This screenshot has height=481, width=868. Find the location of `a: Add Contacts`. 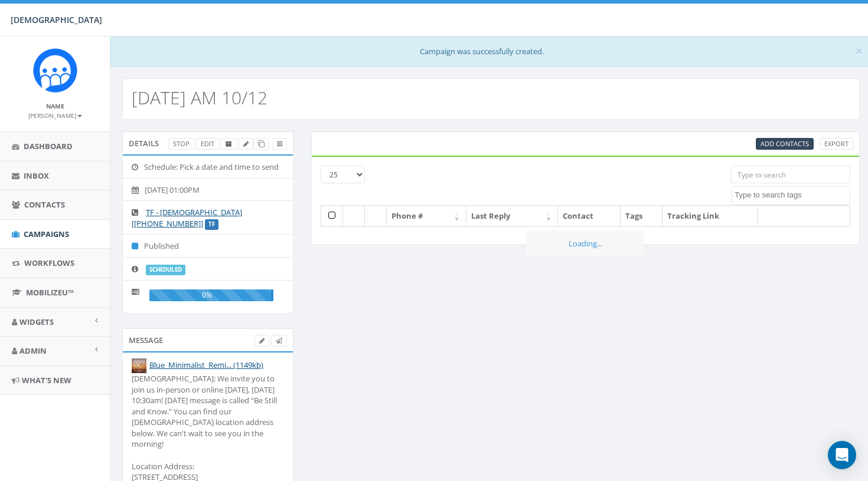

a: Add Contacts is located at coordinates (785, 144).